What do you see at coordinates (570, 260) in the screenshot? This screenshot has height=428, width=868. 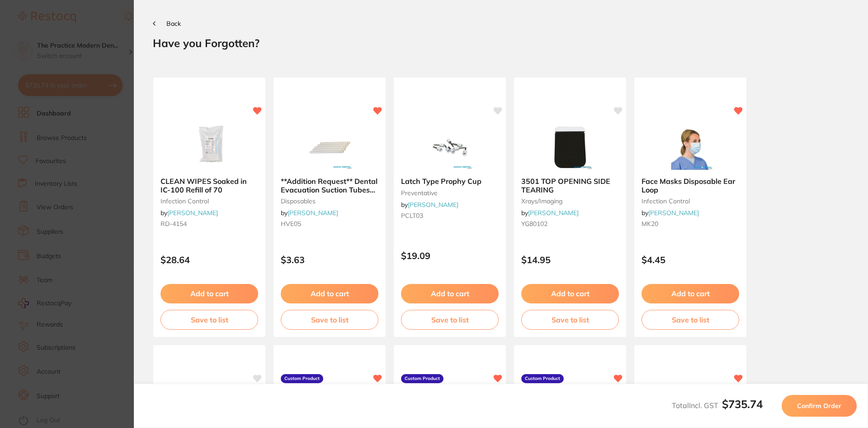 I see `p: $14.95` at bounding box center [570, 260].